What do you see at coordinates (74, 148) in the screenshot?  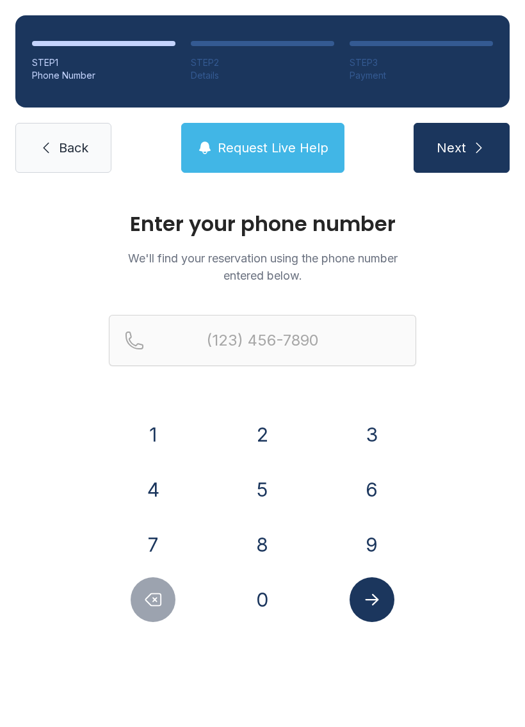 I see `span: Back` at bounding box center [74, 148].